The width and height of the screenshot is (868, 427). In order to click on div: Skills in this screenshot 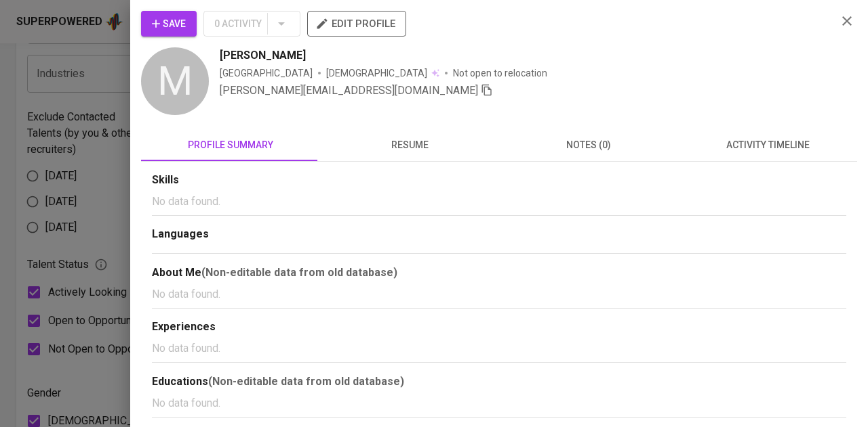, I will do `click(499, 180)`.